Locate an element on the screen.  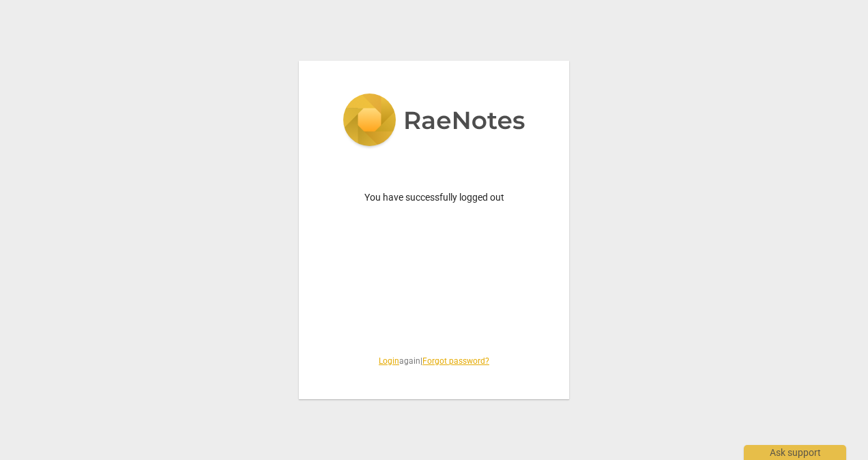
p: You have successfully logged out is located at coordinates (434, 197).